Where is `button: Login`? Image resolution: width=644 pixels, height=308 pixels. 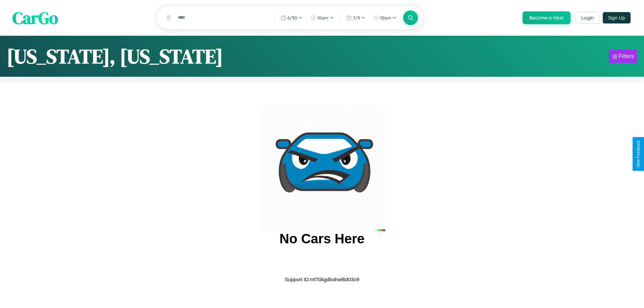
button: Login is located at coordinates (587, 18).